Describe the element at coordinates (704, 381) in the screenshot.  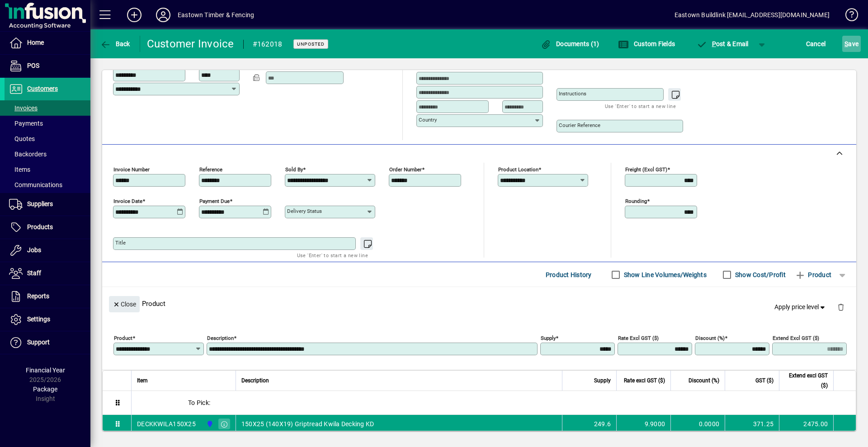
I see `span: Discount (%)` at that location.